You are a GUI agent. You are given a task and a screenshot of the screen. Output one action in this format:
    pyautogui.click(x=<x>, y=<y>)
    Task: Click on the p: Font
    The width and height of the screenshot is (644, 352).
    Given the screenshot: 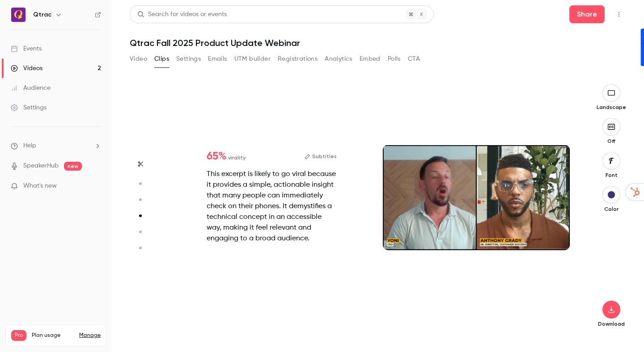 What is the action you would take?
    pyautogui.click(x=611, y=175)
    